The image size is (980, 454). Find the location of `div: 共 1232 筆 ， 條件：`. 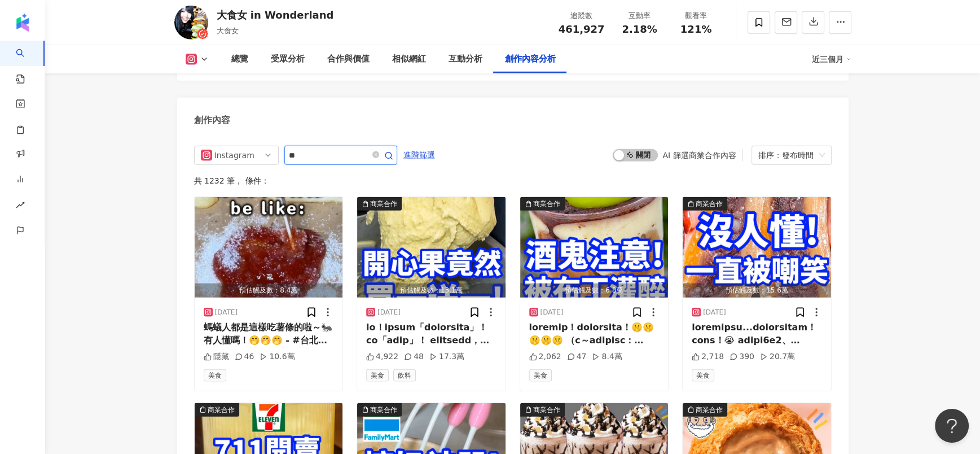

div: 共 1232 筆 ， 條件： is located at coordinates (513, 180).